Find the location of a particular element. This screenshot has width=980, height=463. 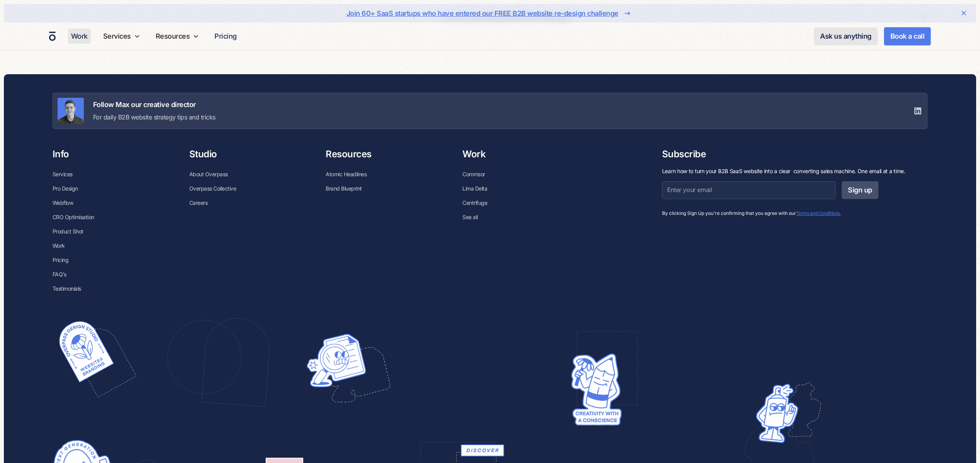

h6: Studio is located at coordinates (203, 154).